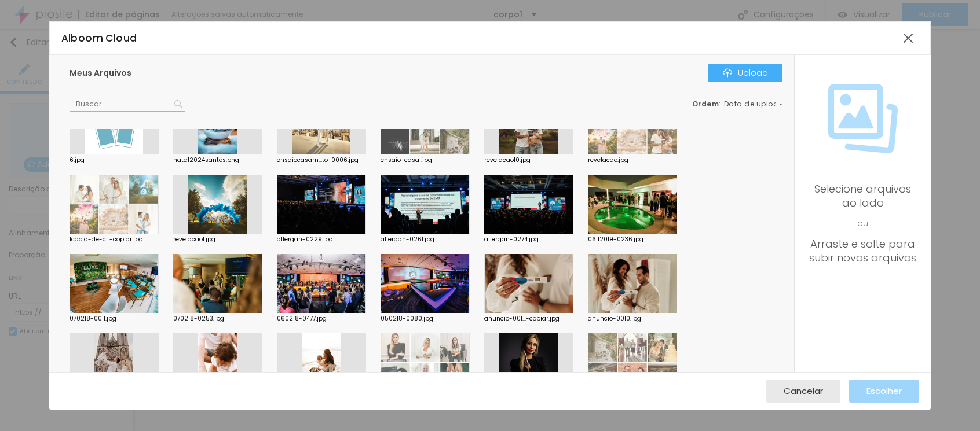 The height and width of the screenshot is (431, 980). I want to click on span: Escolher, so click(884, 391).